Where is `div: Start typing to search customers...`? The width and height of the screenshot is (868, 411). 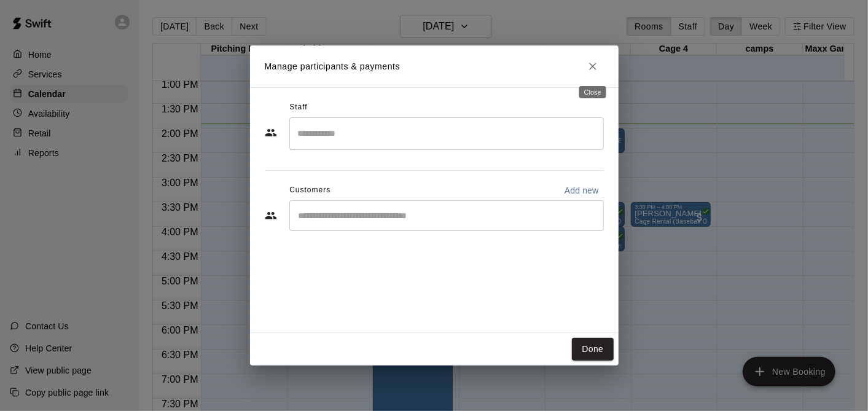 div: Start typing to search customers... is located at coordinates (447, 216).